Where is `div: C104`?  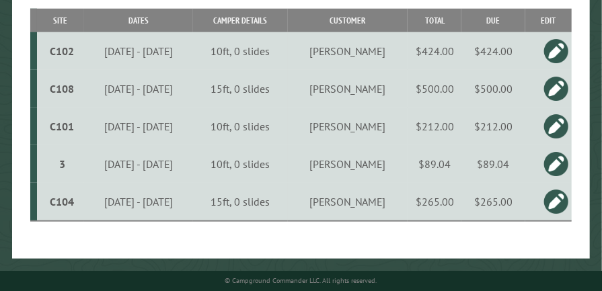 div: C104 is located at coordinates (62, 202).